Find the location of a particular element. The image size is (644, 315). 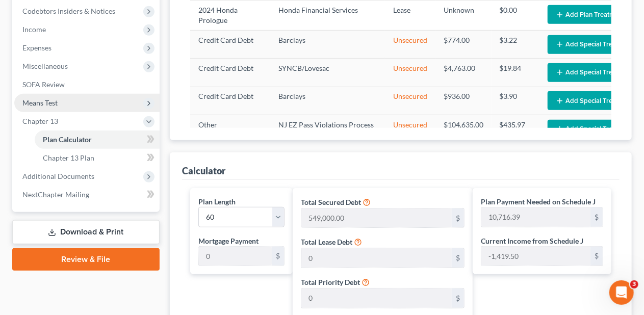

label: Total Priority Debt is located at coordinates (330, 282).